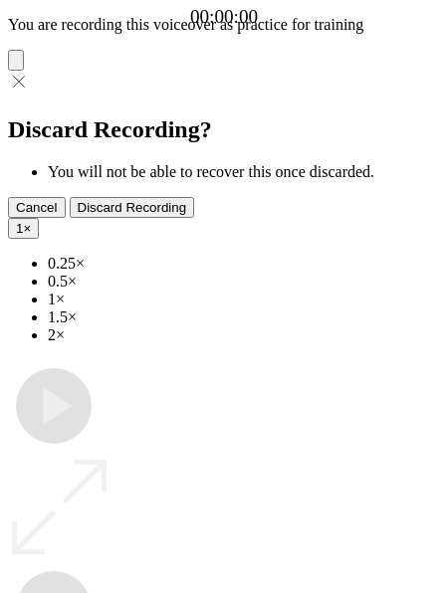 The image size is (448, 593). What do you see at coordinates (23, 228) in the screenshot?
I see `button: 1×` at bounding box center [23, 228].